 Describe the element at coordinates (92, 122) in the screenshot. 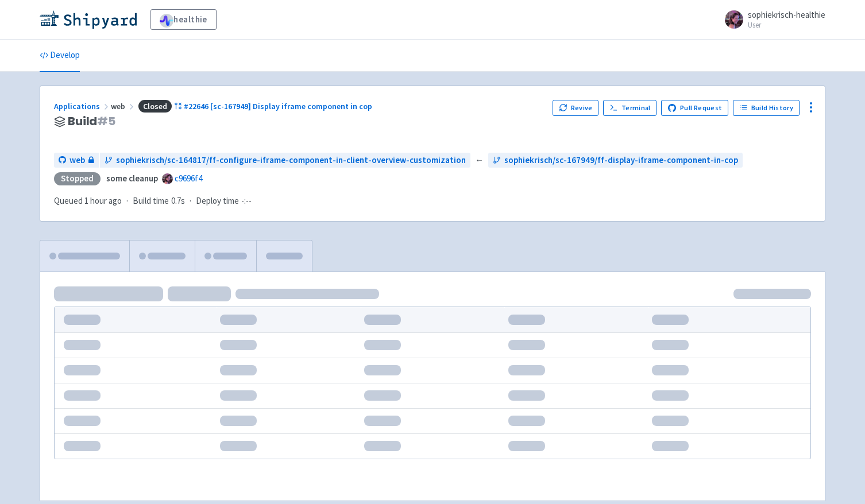

I see `span: Build` at that location.